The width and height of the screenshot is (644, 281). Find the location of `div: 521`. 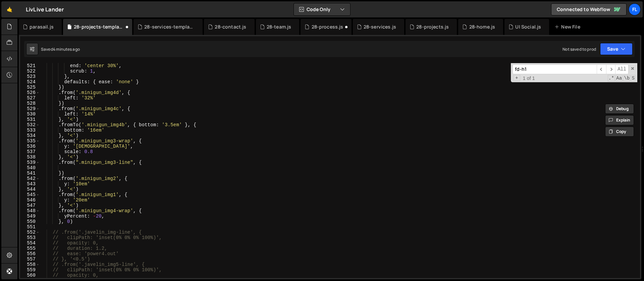

div: 521 is located at coordinates (30, 66).